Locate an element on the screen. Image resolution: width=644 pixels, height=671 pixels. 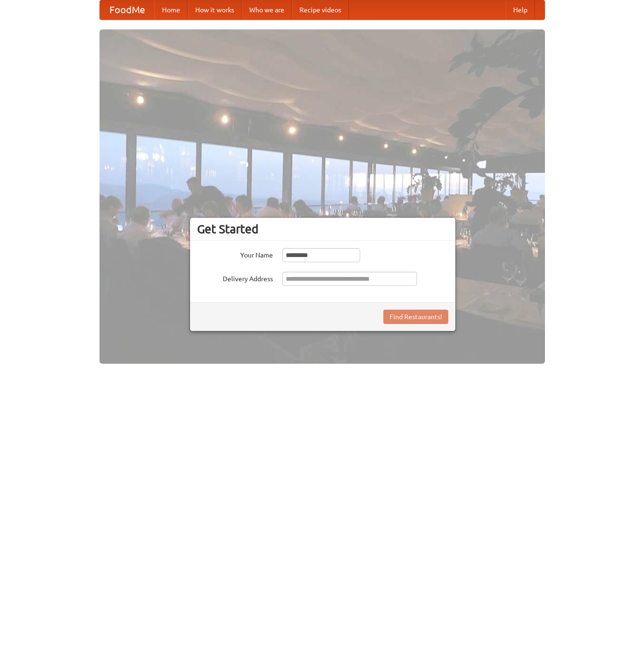
button: Find Restaurants! is located at coordinates (416, 316).